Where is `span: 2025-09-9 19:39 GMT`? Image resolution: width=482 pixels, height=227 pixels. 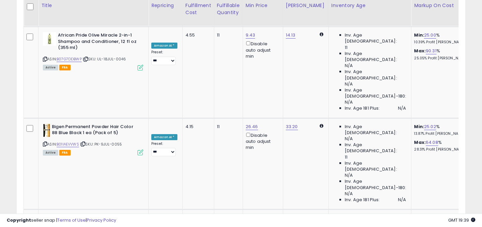 span: 2025-09-9 19:39 GMT is located at coordinates (462, 220).